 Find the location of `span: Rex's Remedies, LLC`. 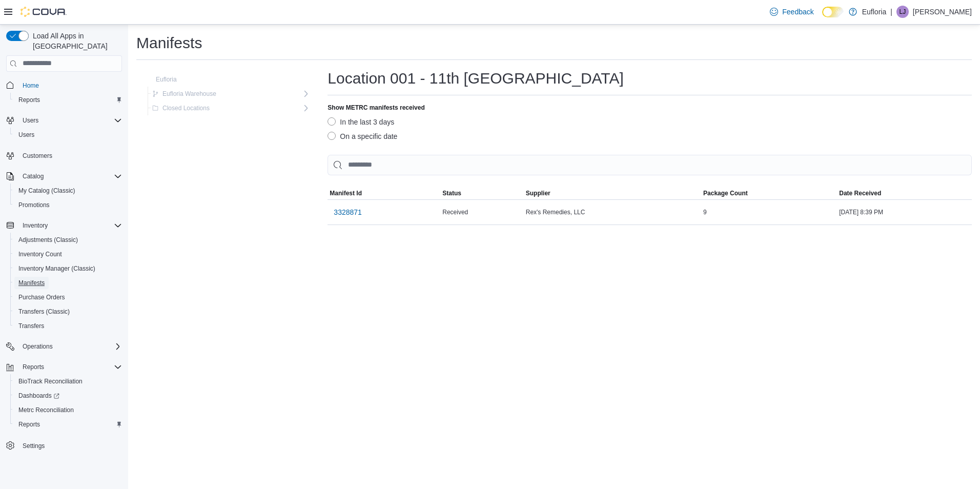

span: Rex's Remedies, LLC is located at coordinates (555, 212).